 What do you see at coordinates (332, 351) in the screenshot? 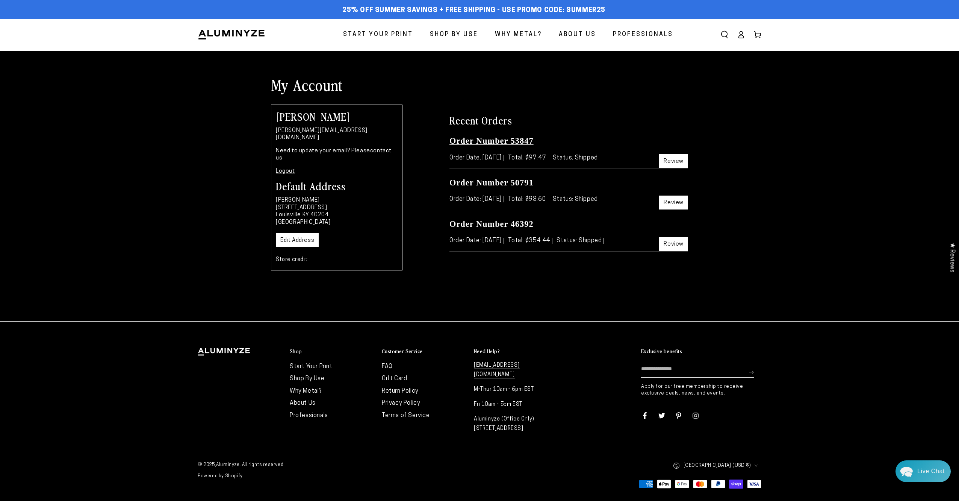
I see `summary: Shop` at bounding box center [332, 351].